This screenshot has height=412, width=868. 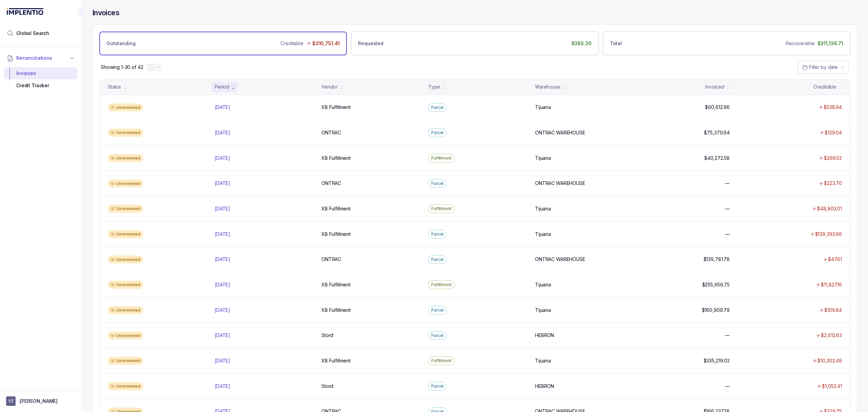 What do you see at coordinates (828, 234) in the screenshot?
I see `p: $139,392.66` at bounding box center [828, 234].